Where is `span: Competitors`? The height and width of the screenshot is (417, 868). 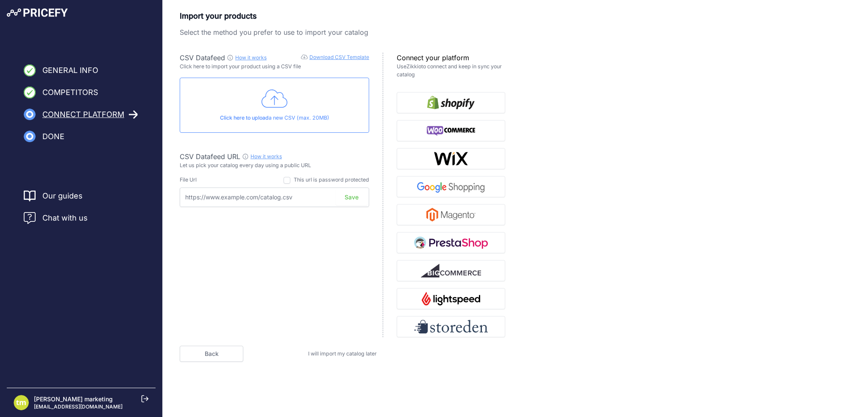 span: Competitors is located at coordinates (71, 92).